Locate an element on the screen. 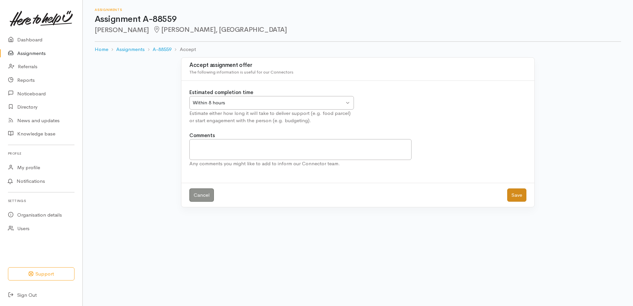 This screenshot has height=306, width=633. h3: Accept assignment offer is located at coordinates (358, 65).